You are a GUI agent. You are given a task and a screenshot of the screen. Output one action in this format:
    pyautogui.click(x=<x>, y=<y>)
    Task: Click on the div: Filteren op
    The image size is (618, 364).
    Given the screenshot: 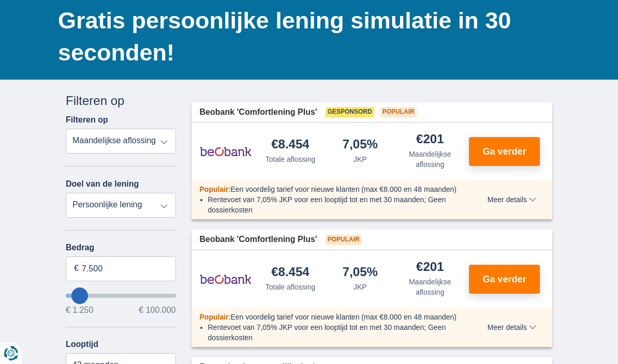 What is the action you would take?
    pyautogui.click(x=121, y=101)
    